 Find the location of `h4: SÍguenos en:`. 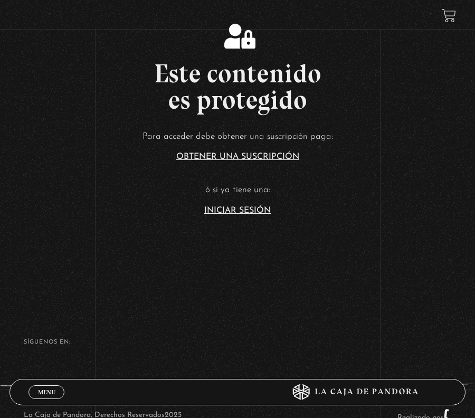

h4: SÍguenos en: is located at coordinates (237, 342).